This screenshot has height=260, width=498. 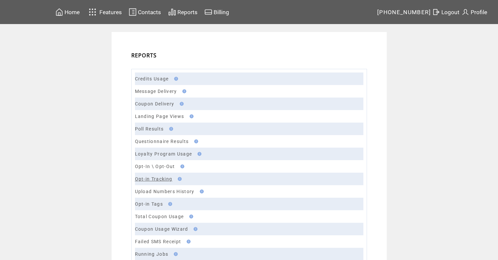 What do you see at coordinates (152, 254) in the screenshot?
I see `a: Running Jobs` at bounding box center [152, 254].